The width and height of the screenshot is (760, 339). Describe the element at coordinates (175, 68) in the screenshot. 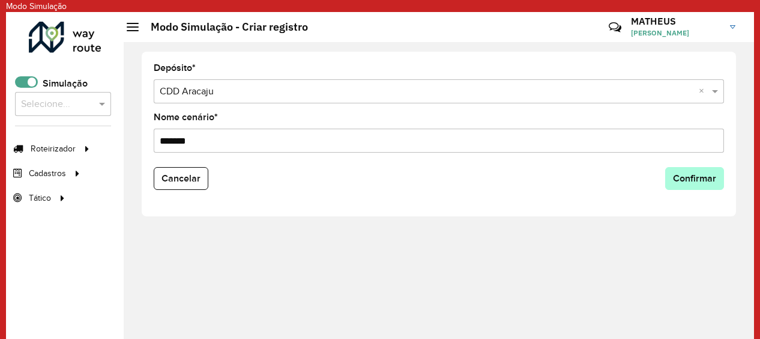

I see `label: Depósito` at that location.